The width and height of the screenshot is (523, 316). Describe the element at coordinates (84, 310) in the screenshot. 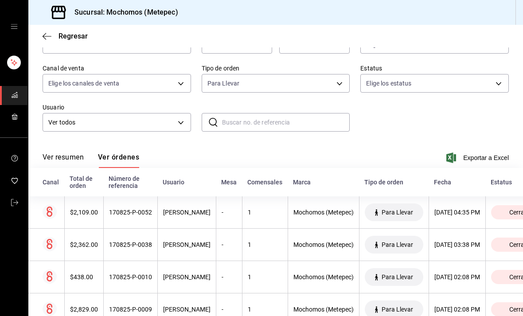

I see `div: $2,829.00` at that location.